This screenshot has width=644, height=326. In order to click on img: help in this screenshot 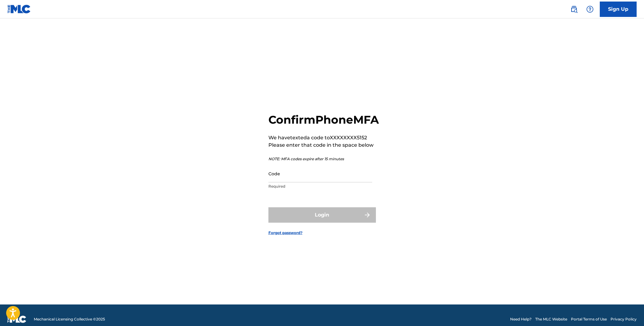, I will do `click(590, 10)`.